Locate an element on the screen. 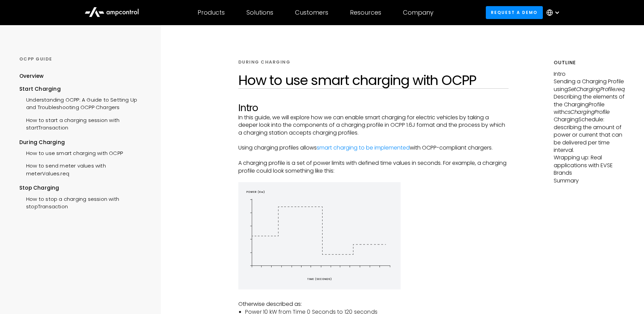  div: How to stop a charging session with stopTransaction is located at coordinates (83, 202).